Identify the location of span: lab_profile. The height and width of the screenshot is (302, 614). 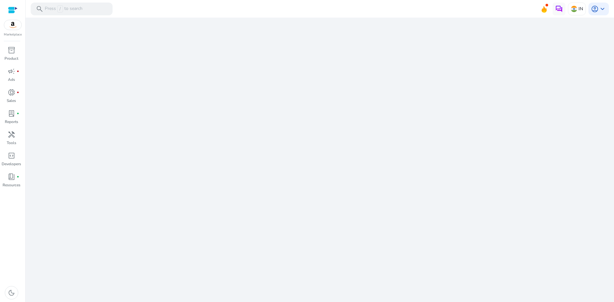
(12, 113).